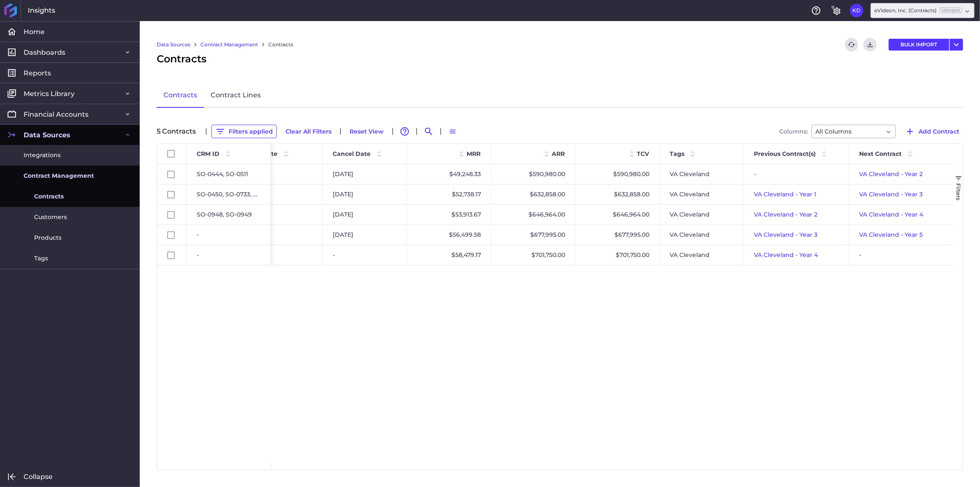 The width and height of the screenshot is (980, 487). Describe the element at coordinates (449, 174) in the screenshot. I see `div: $49,248.33` at that location.